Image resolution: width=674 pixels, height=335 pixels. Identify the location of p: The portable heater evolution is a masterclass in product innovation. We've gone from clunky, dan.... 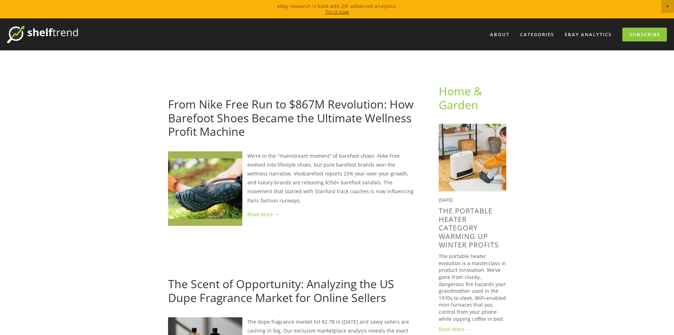
(473, 287).